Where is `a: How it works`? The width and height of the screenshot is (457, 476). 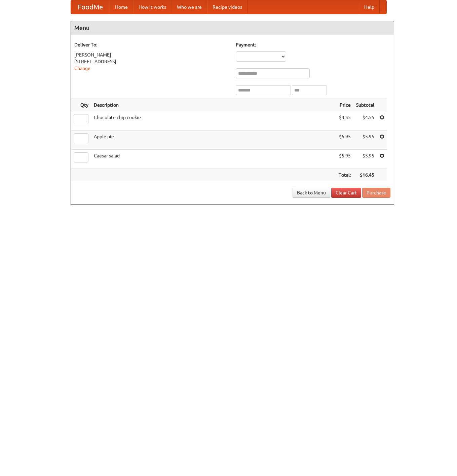 a: How it works is located at coordinates (152, 7).